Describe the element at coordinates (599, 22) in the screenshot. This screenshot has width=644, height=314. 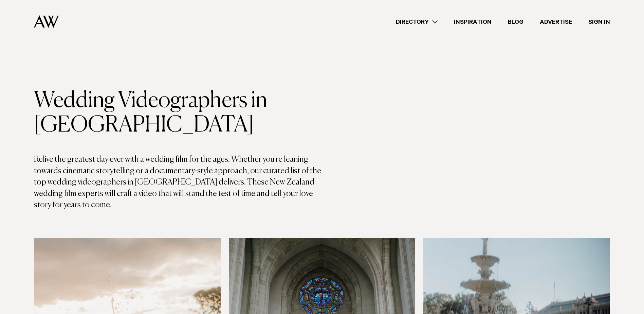
I see `a: Sign In` at that location.